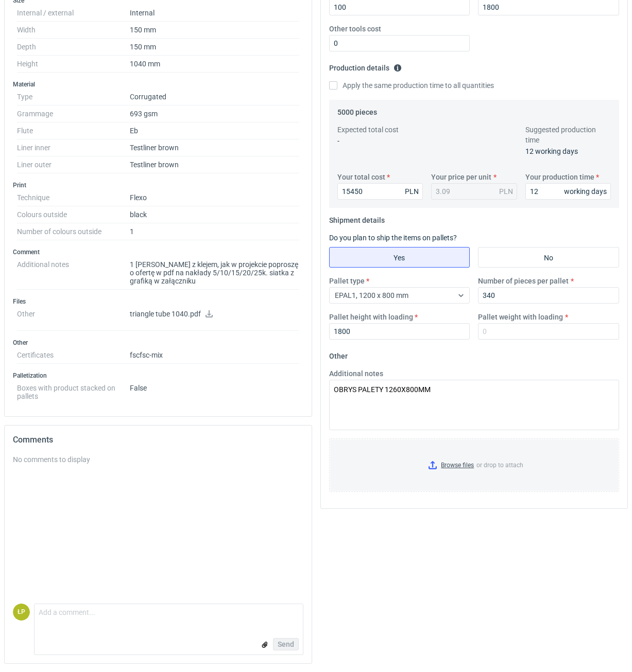  I want to click on dt: Colours outside, so click(73, 215).